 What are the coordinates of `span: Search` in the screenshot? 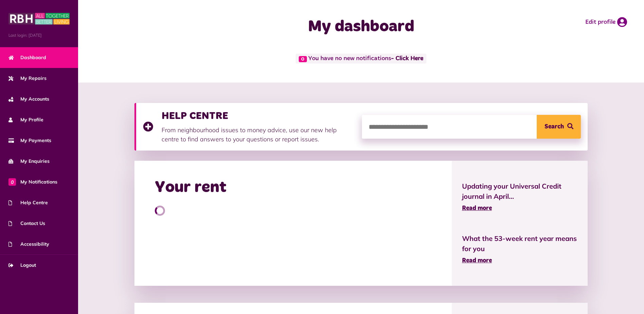 It's located at (554, 127).